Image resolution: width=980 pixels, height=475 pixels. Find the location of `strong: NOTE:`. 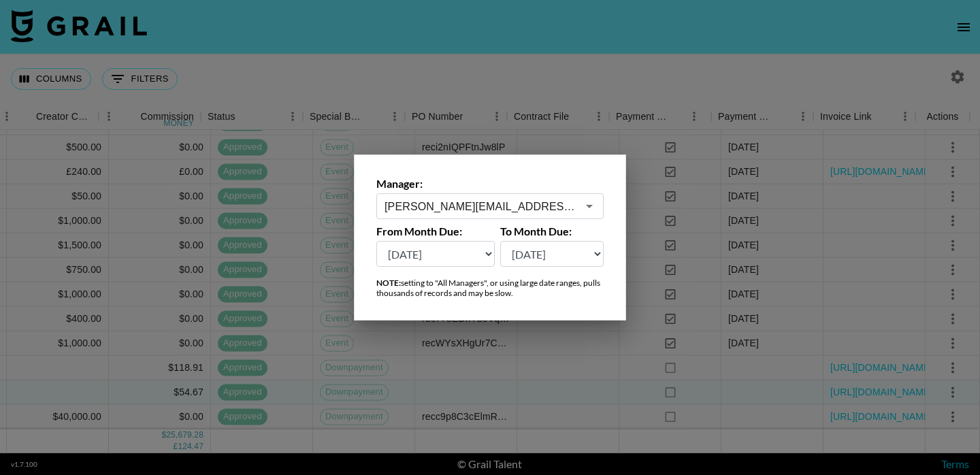

strong: NOTE: is located at coordinates (388, 283).